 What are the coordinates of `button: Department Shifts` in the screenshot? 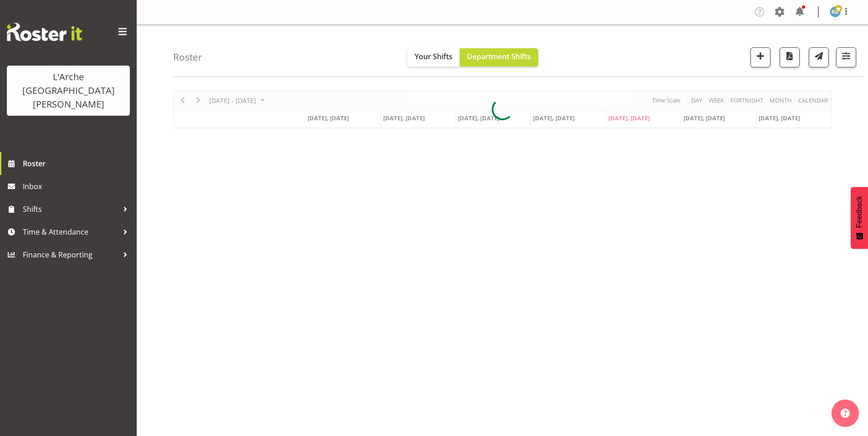 It's located at (499, 57).